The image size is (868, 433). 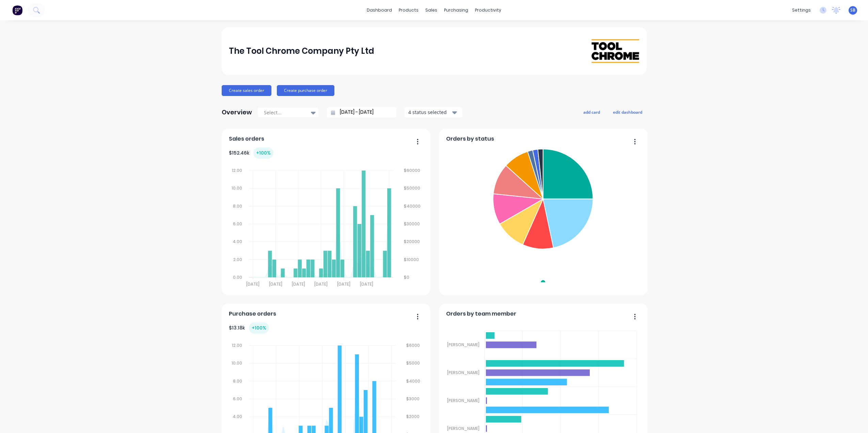 I want to click on button: Create sales order, so click(x=247, y=91).